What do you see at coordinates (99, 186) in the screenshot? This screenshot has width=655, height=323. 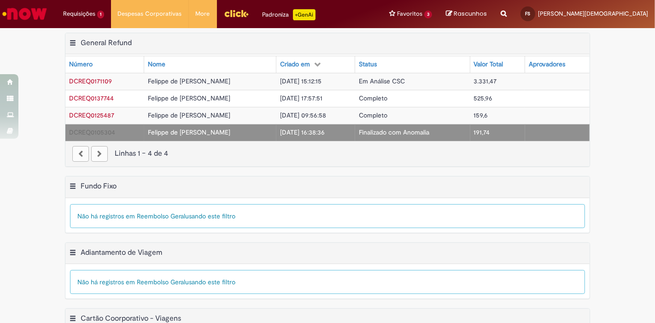 I see `h2: Fundo Fixo` at bounding box center [99, 186].